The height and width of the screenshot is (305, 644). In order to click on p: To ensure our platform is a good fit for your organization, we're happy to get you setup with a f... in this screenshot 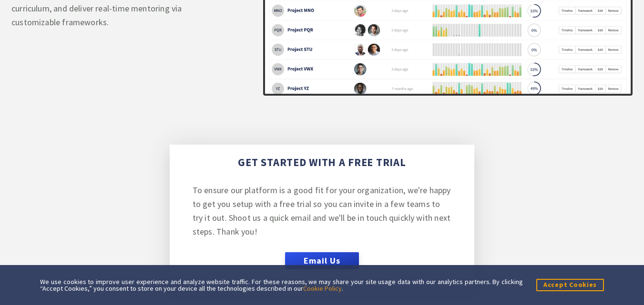, I will do `click(322, 211)`.